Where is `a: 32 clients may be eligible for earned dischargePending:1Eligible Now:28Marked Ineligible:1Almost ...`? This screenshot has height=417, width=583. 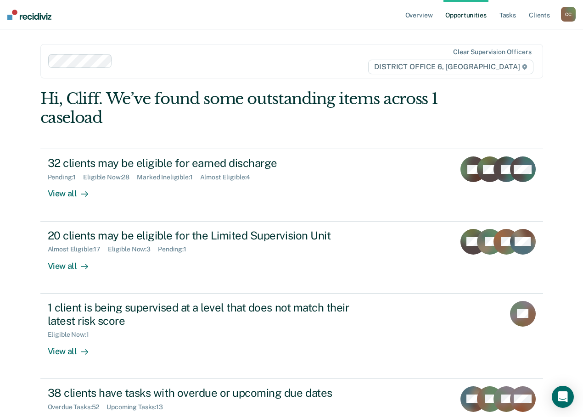
a: 32 clients may be eligible for earned dischargePending:1Eligible Now:28Marked Ineligible:1Almost ... is located at coordinates (292, 185).